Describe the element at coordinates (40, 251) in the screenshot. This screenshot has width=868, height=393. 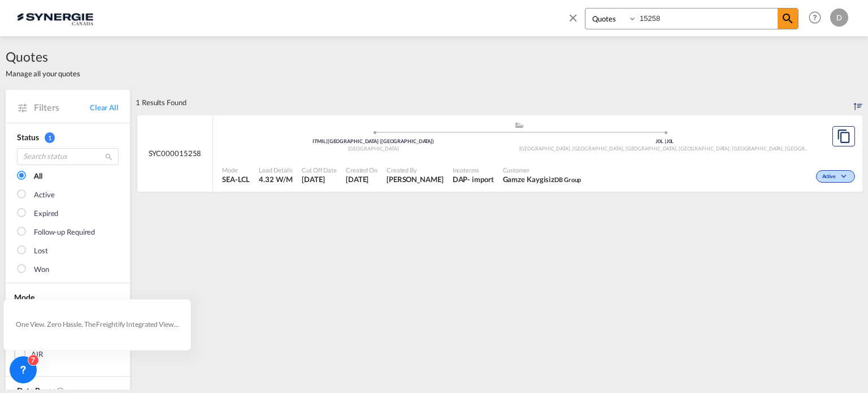
I see `div: Lost` at that location.